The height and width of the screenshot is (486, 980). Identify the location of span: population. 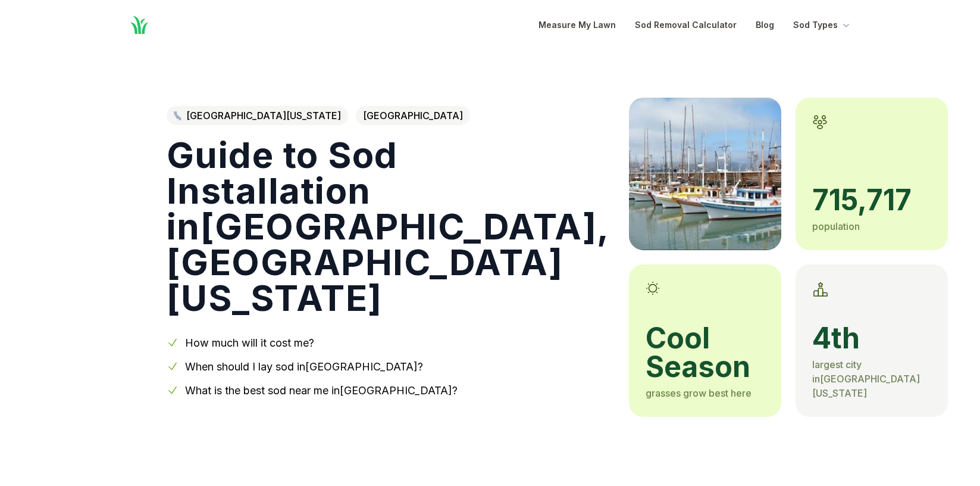
(836, 226).